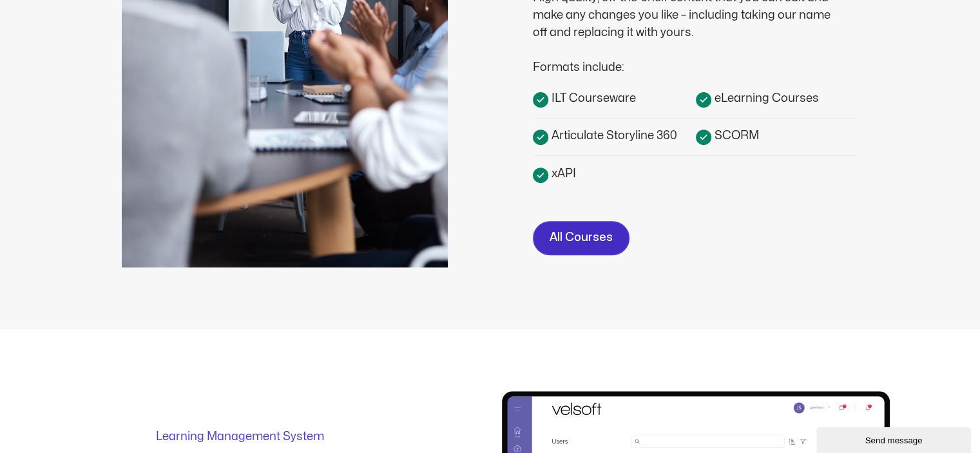  I want to click on div: Formats include:, so click(687, 58).